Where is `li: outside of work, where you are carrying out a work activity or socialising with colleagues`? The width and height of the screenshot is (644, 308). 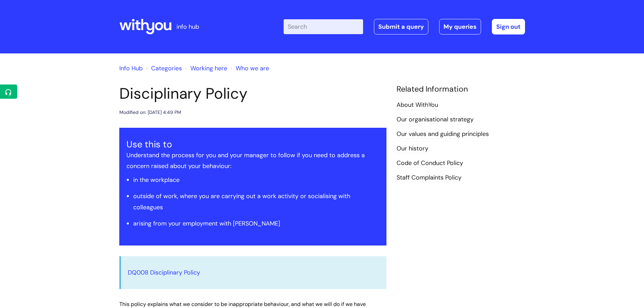 li: outside of work, where you are carrying out a work activity or socialising with colleagues is located at coordinates (256, 201).